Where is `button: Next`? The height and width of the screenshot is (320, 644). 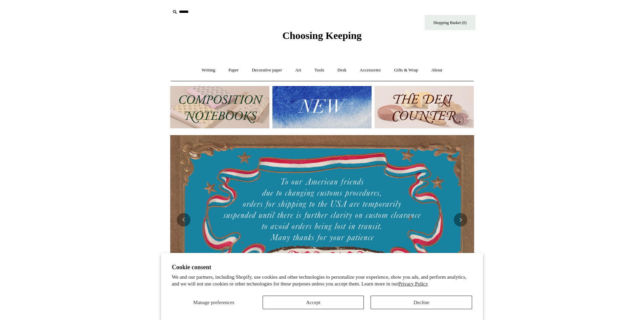 button: Next is located at coordinates (460, 219).